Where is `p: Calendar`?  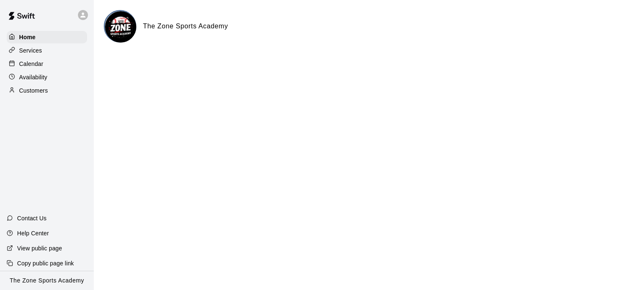 p: Calendar is located at coordinates (31, 64).